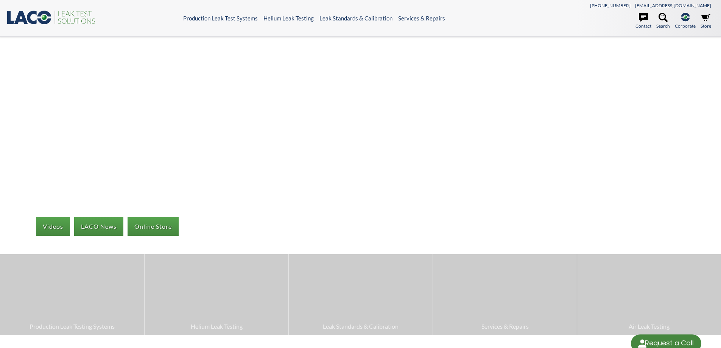 Image resolution: width=721 pixels, height=348 pixels. I want to click on a: Videos, so click(53, 226).